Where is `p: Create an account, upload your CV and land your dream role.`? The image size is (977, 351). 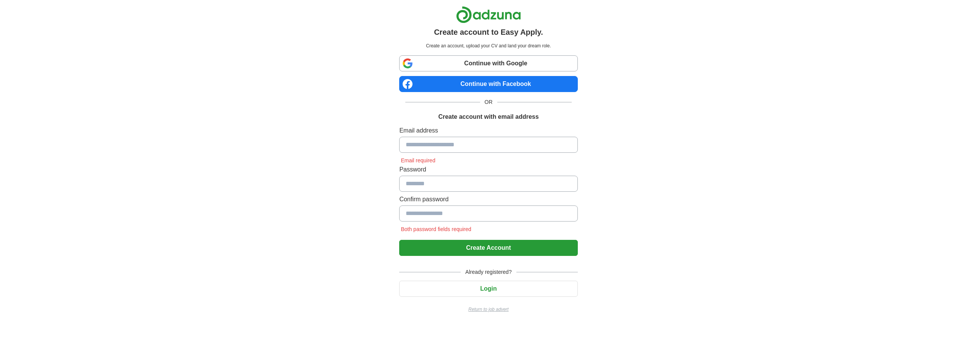 p: Create an account, upload your CV and land your dream role. is located at coordinates (488, 46).